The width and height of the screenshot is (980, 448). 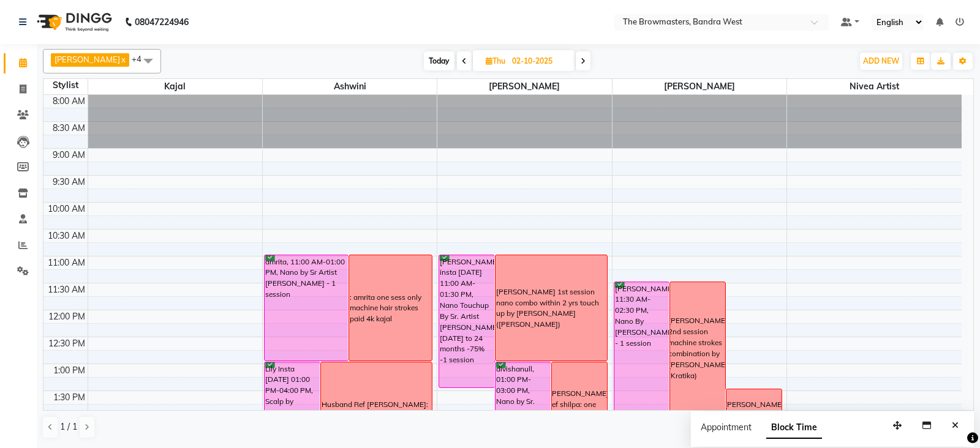 I want to click on a: x, so click(x=122, y=59).